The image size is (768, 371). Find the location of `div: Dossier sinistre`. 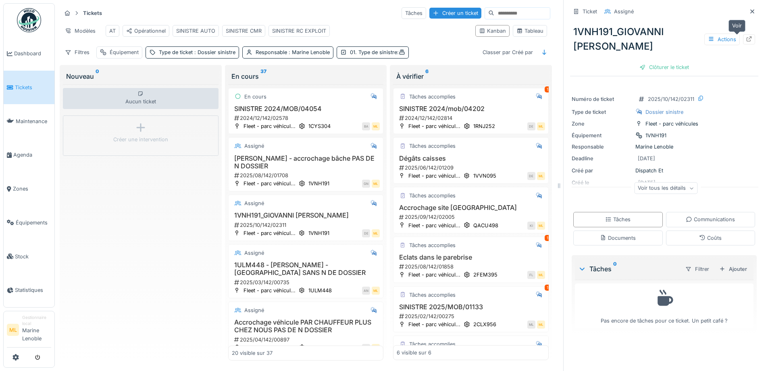

div: Dossier sinistre is located at coordinates (665, 112).